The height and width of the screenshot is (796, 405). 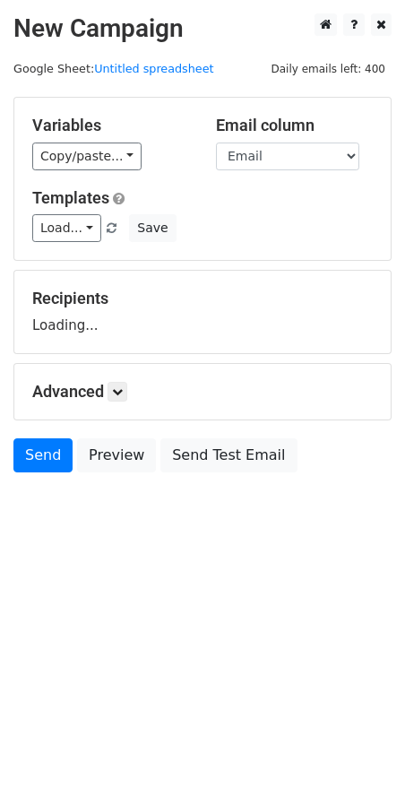 What do you see at coordinates (328, 69) in the screenshot?
I see `span: Daily emails left: 400` at bounding box center [328, 69].